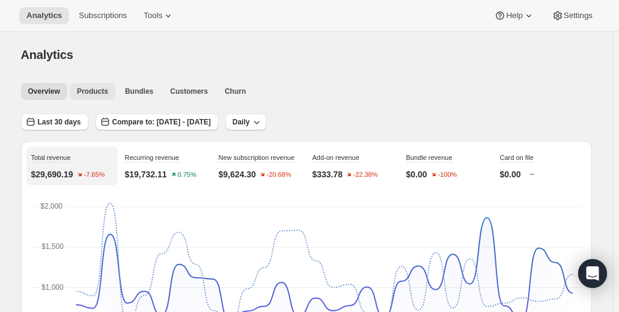 The height and width of the screenshot is (312, 619). Describe the element at coordinates (235, 91) in the screenshot. I see `span: Churn` at that location.